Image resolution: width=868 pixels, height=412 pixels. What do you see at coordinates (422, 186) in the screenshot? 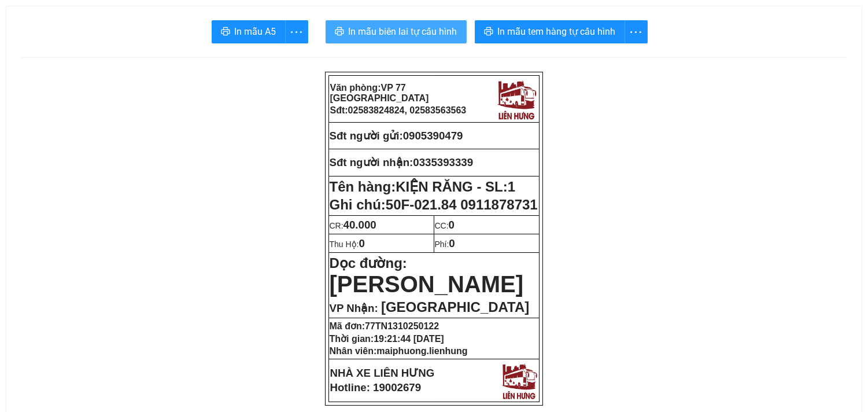
I see `strong: Tên hàng:` at bounding box center [422, 186].